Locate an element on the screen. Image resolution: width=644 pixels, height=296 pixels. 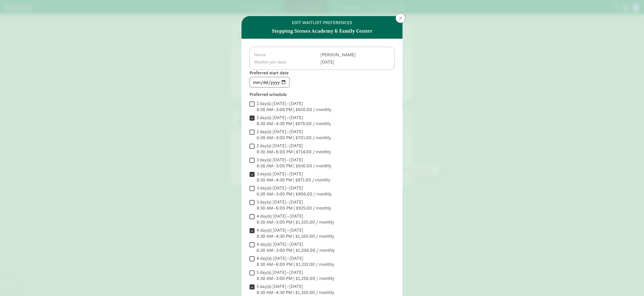
div: 6:30 AM–3:00 PM | $1,206.00 / monthly is located at coordinates (296, 250).